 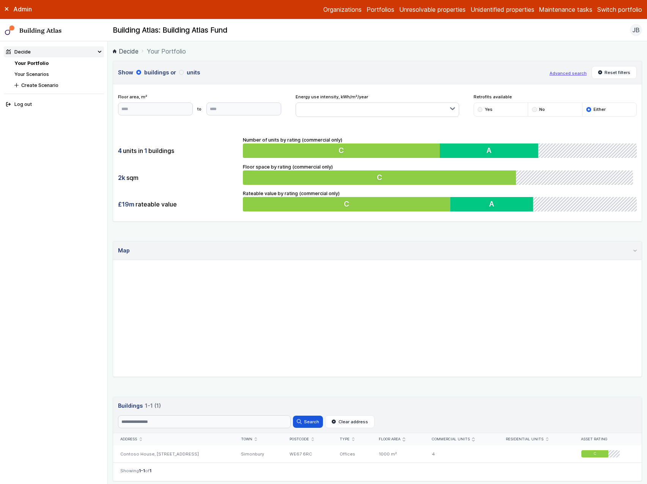 What do you see at coordinates (200, 104) in the screenshot?
I see `div: Floor area, m²` at bounding box center [200, 104].